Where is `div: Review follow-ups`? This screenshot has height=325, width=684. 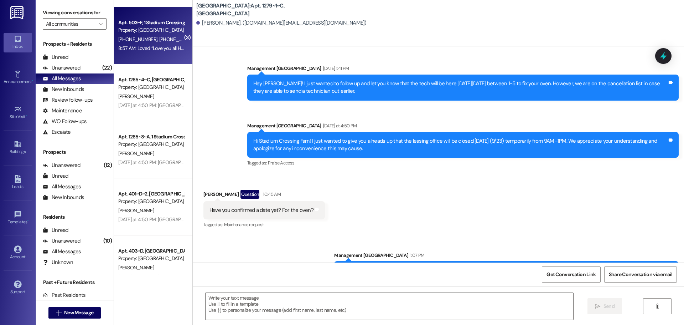
div: Review follow-ups is located at coordinates (68, 100).